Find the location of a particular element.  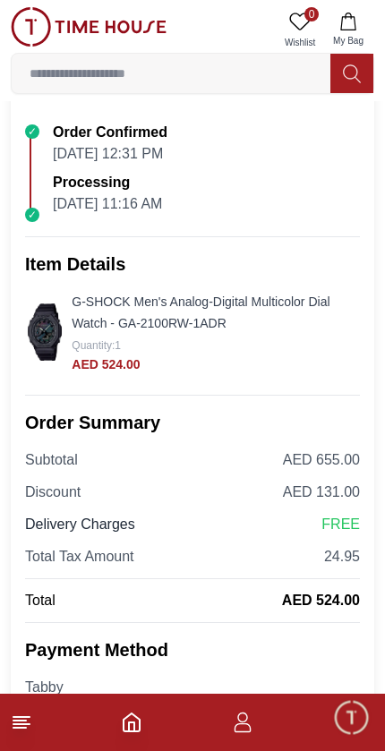

span: FREE is located at coordinates (340, 524).